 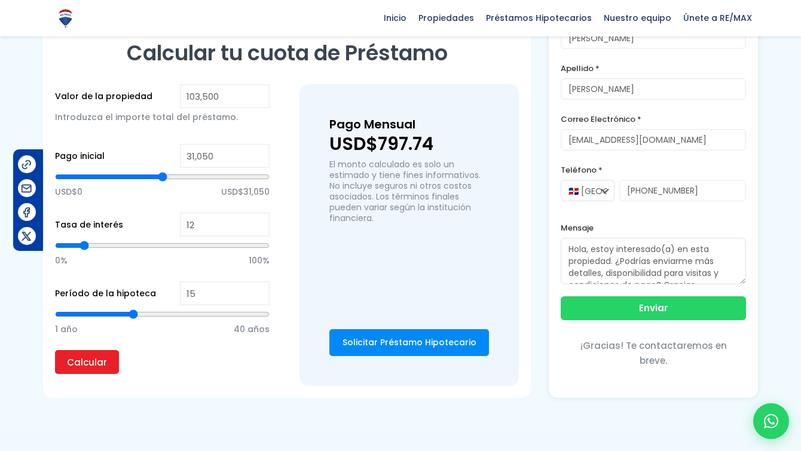 I want to click on span: Únete a RE/MAX, so click(x=718, y=18).